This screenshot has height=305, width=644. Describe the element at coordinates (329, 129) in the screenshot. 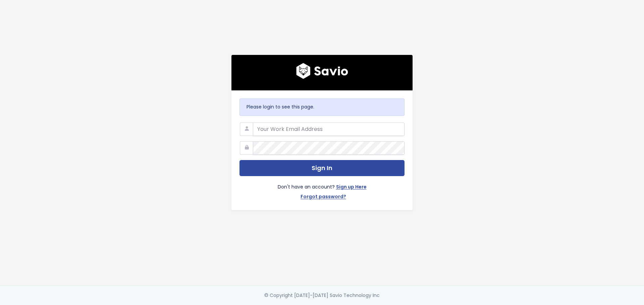

I see `input: Your Work Email Address` at that location.